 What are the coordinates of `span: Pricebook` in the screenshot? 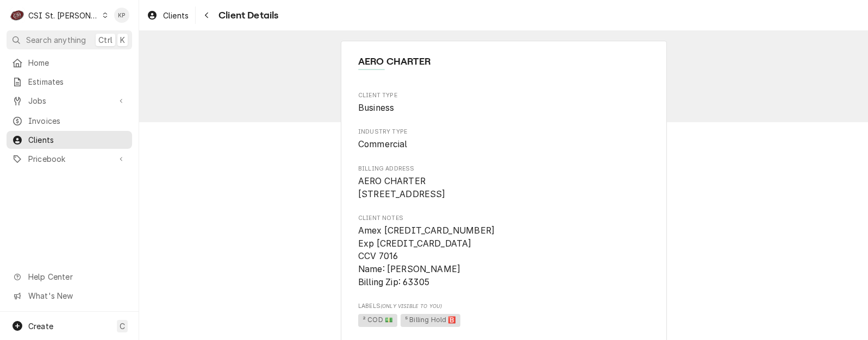 It's located at (69, 159).